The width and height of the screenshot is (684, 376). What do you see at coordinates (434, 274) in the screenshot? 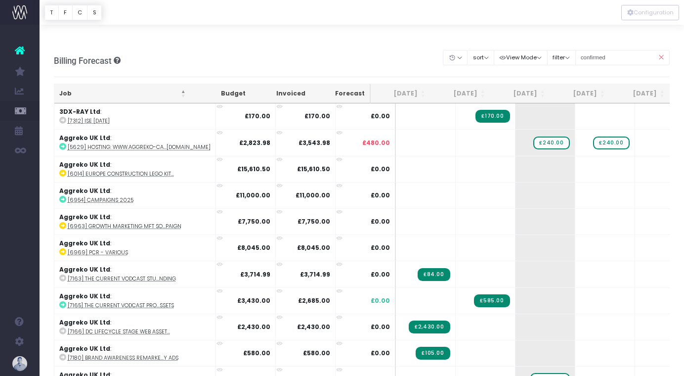
I see `span: Streamtime Invoice: 5156 – [7163] The Current - 3D closing speech marks` at bounding box center [434, 274].